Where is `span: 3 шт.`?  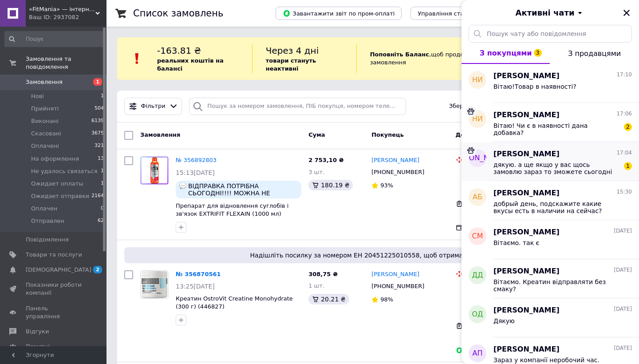 span: 3 шт. is located at coordinates (316, 172).